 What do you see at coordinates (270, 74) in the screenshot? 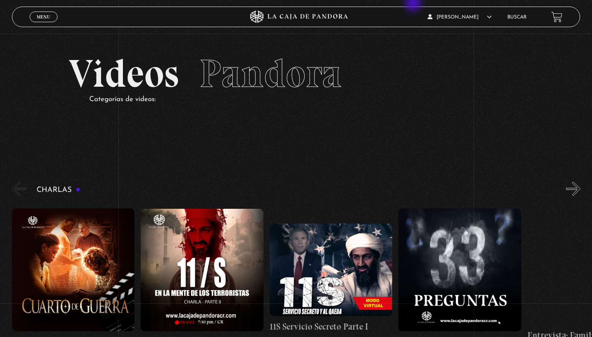
I see `span: Pandora` at bounding box center [270, 74].